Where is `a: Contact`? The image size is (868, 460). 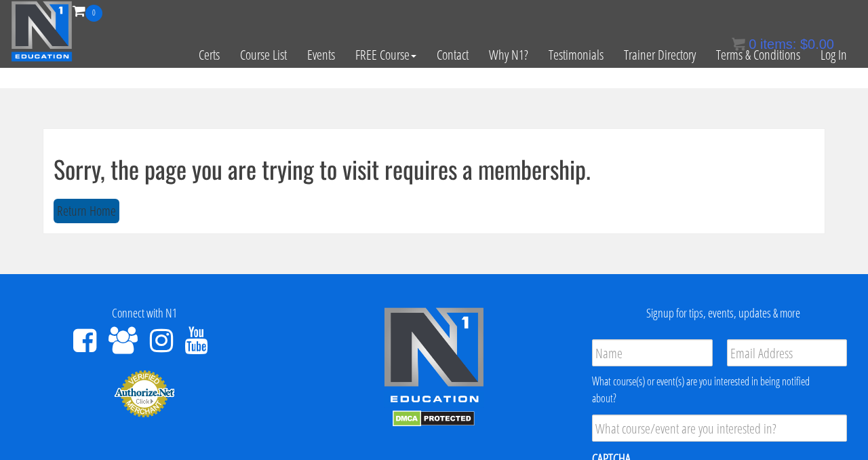
a: Contact is located at coordinates (452, 55).